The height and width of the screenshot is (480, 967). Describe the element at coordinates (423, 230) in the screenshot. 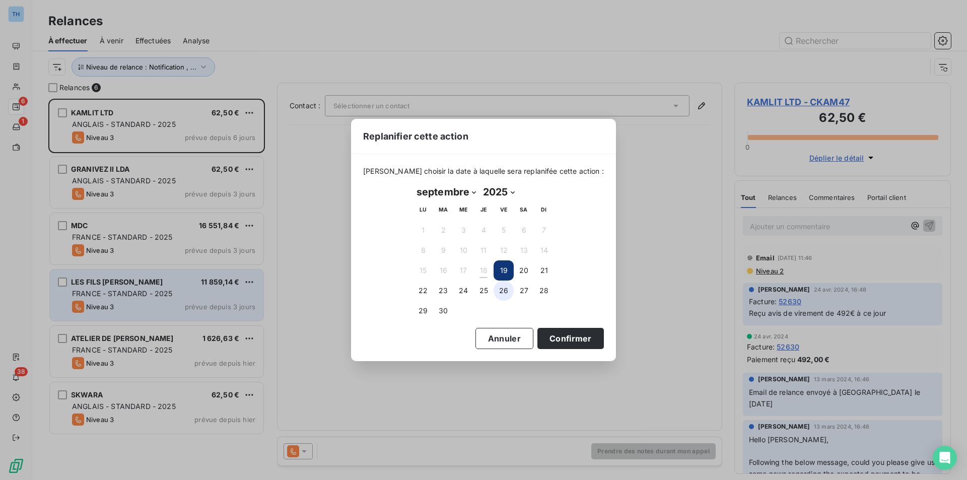

I see `button: 1` at that location.